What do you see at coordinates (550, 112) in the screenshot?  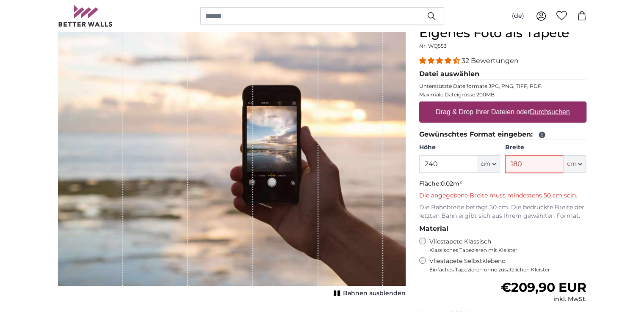 I see `u: Durchsuchen` at bounding box center [550, 112].